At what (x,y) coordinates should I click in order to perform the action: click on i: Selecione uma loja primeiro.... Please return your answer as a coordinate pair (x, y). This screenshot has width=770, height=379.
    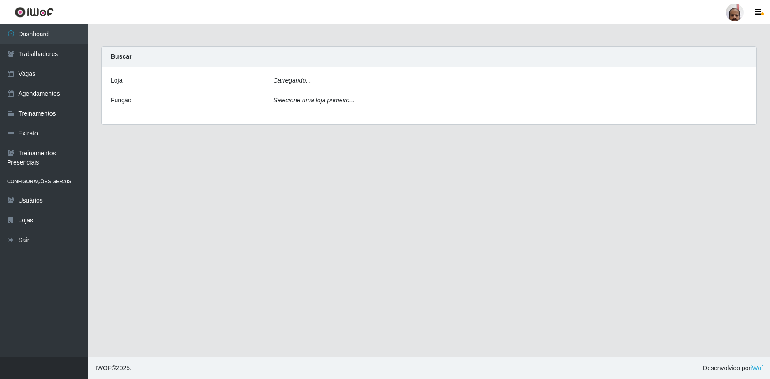
    Looking at the image, I should click on (314, 100).